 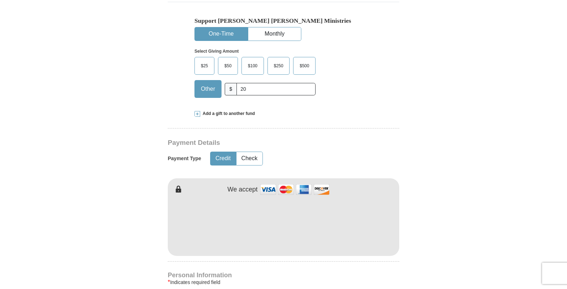 I want to click on span: Other, so click(x=208, y=89).